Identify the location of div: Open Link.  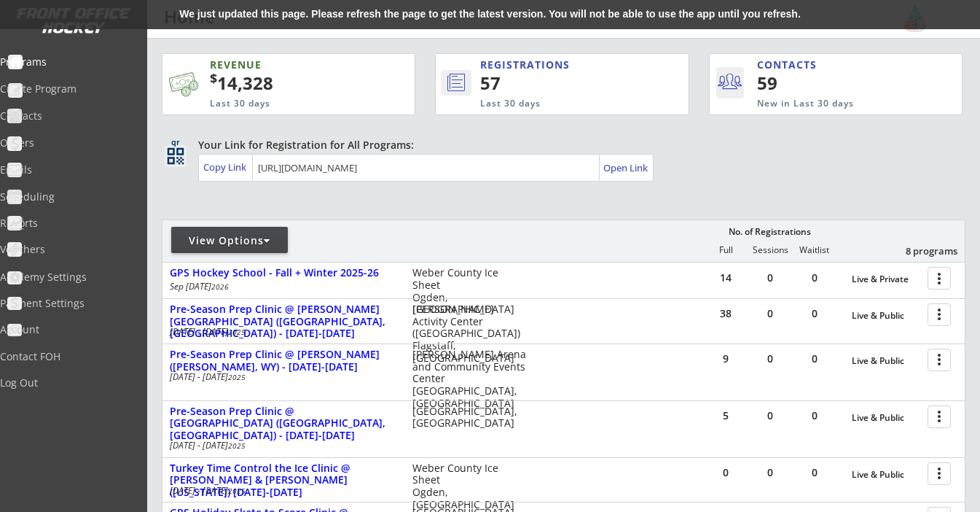
(626, 168).